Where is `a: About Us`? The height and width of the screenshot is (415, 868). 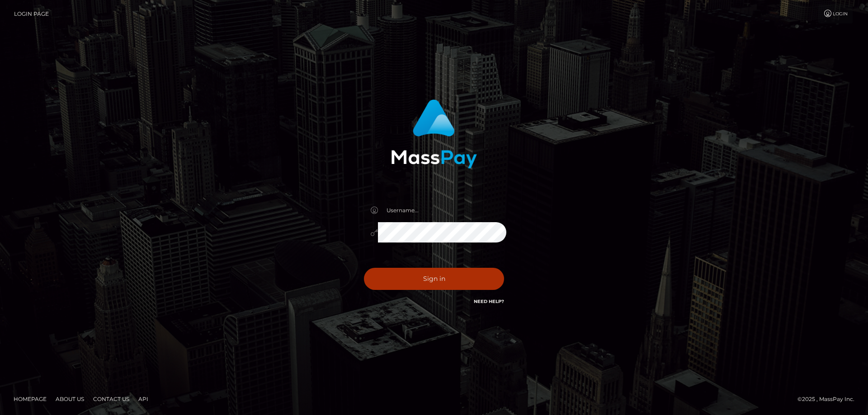
a: About Us is located at coordinates (70, 399).